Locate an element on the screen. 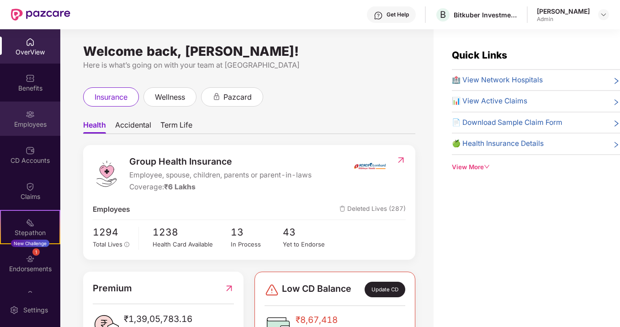  span: 🍏 Health Insurance Details is located at coordinates (498, 144).